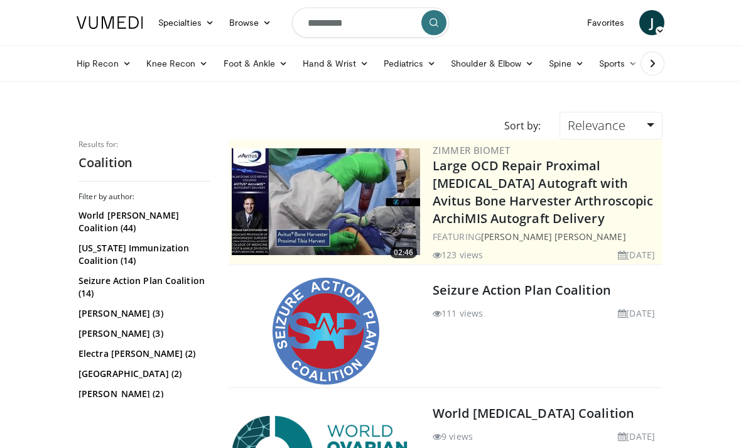 The image size is (741, 448). What do you see at coordinates (458, 254) in the screenshot?
I see `li: 123 views` at bounding box center [458, 254].